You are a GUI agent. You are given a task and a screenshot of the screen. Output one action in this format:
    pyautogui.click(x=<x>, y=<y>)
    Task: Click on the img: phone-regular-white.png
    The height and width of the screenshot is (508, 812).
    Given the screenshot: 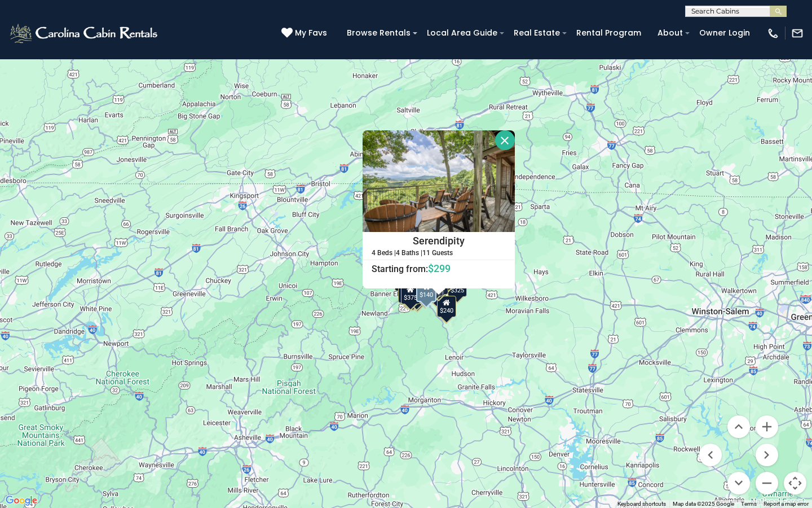 What is the action you would take?
    pyautogui.click(x=773, y=33)
    